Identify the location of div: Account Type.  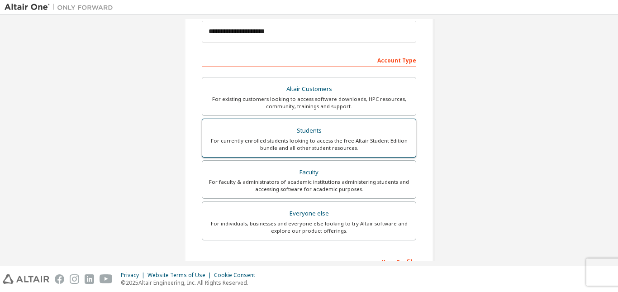
(309, 60).